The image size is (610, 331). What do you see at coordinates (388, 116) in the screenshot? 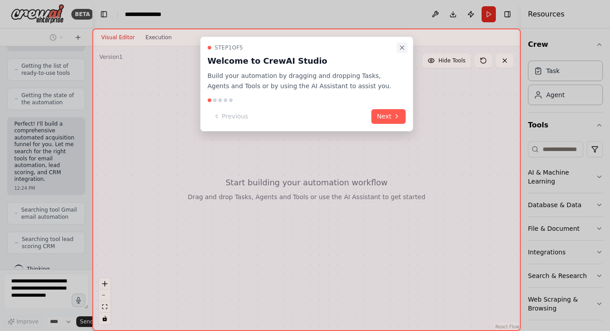
I see `button: Next` at bounding box center [388, 116].